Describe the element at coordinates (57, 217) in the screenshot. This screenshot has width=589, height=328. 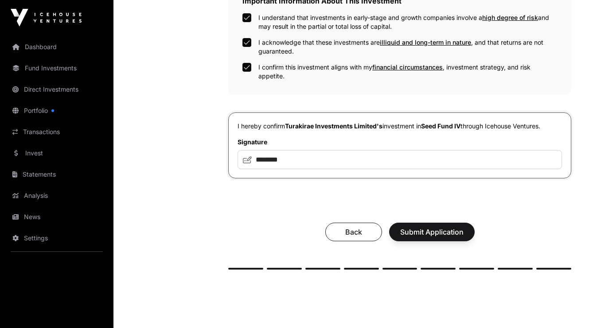
I see `a: News` at that location.